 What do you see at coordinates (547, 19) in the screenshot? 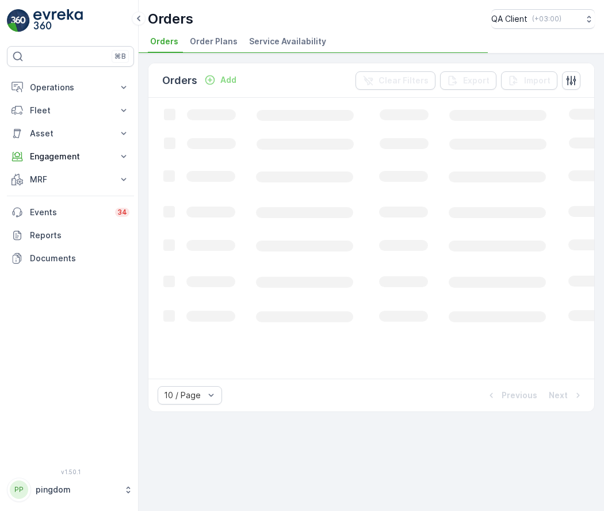
I see `p: ( +03:00 )` at bounding box center [547, 19].